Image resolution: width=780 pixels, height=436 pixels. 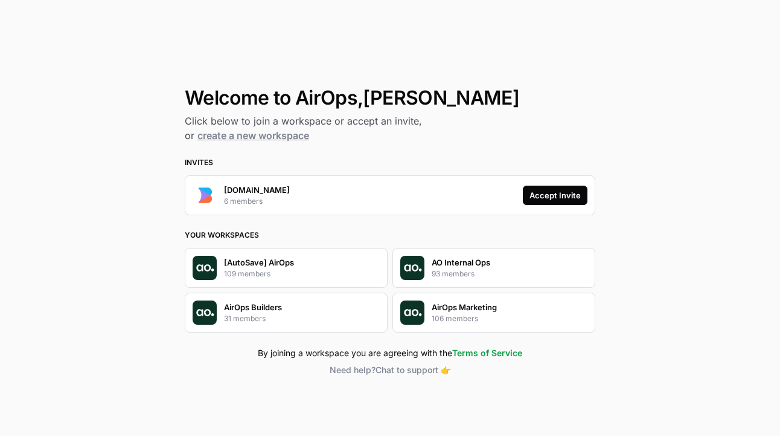 I want to click on p: 106 members, so click(x=455, y=318).